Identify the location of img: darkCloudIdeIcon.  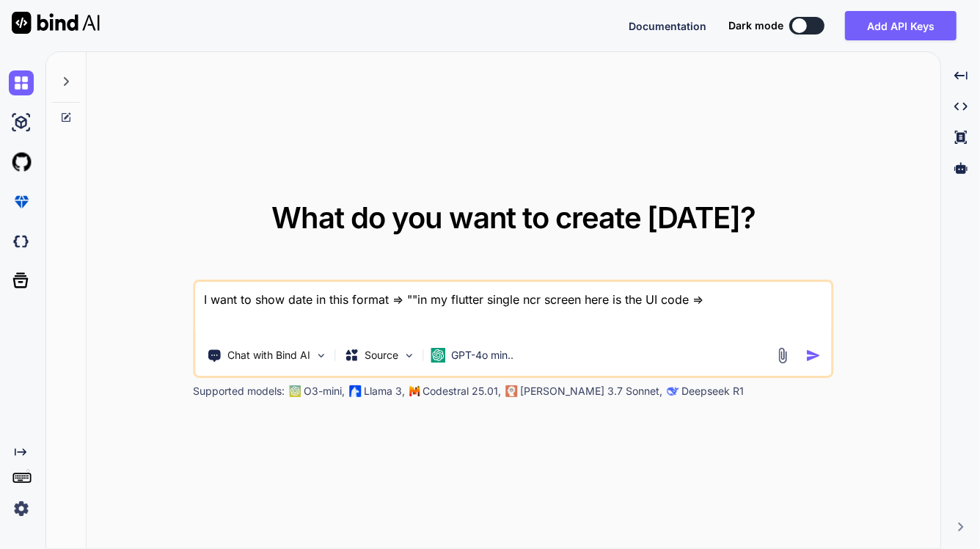
(21, 241).